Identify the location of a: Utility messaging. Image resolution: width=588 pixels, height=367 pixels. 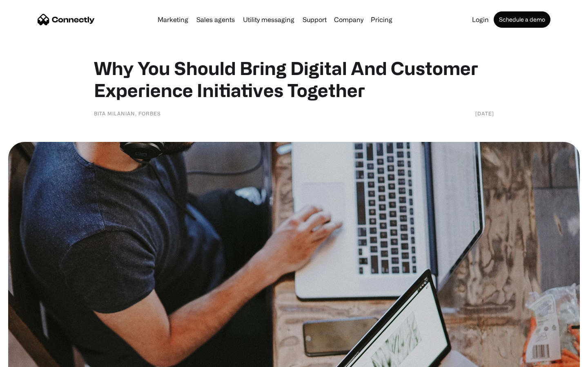
(268, 20).